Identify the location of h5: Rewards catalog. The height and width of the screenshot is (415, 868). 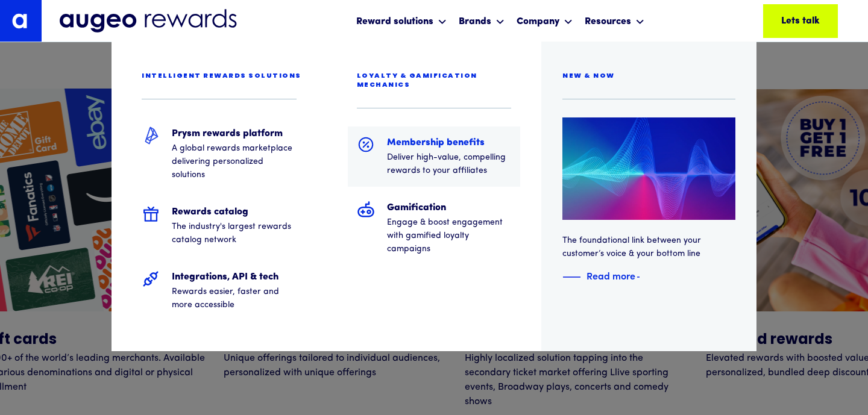
(234, 212).